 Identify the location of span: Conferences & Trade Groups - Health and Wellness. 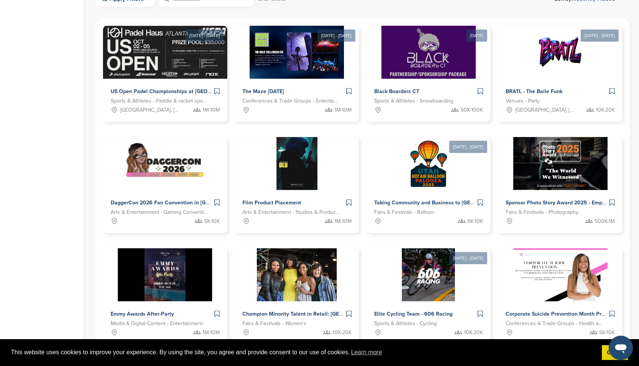
(554, 324).